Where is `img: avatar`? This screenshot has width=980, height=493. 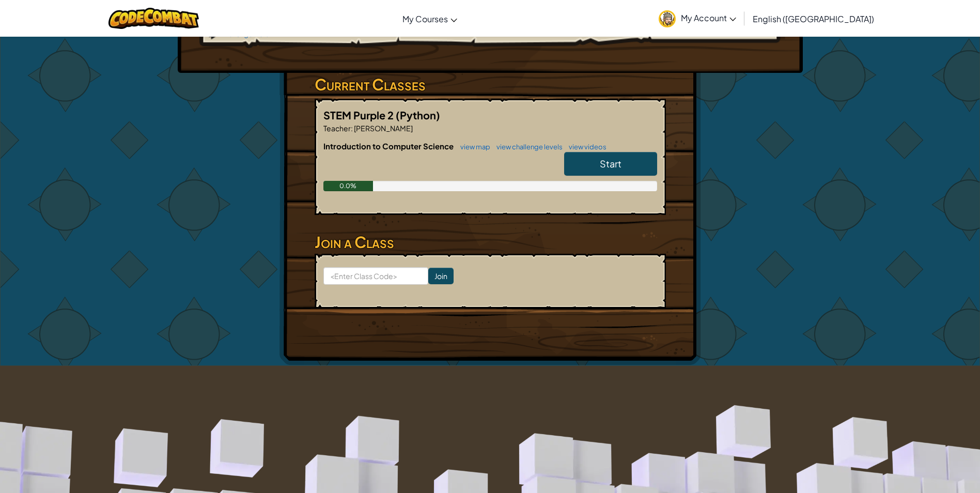
img: avatar is located at coordinates (667, 18).